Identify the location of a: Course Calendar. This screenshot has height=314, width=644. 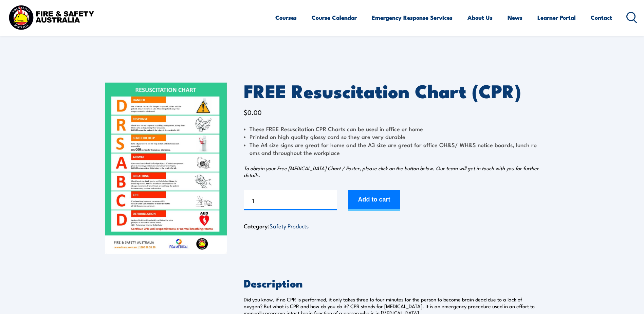
(334, 17).